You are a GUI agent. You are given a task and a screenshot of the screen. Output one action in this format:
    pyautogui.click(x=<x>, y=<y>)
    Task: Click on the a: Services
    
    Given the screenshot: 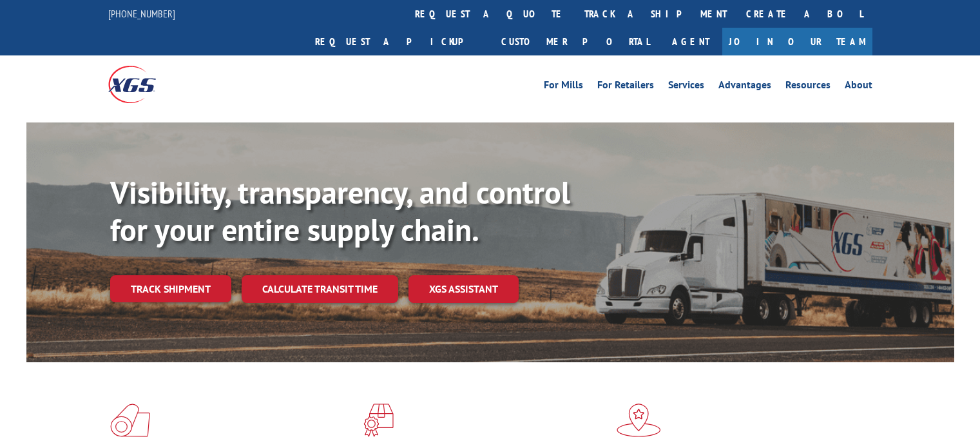 What is the action you would take?
    pyautogui.click(x=686, y=87)
    